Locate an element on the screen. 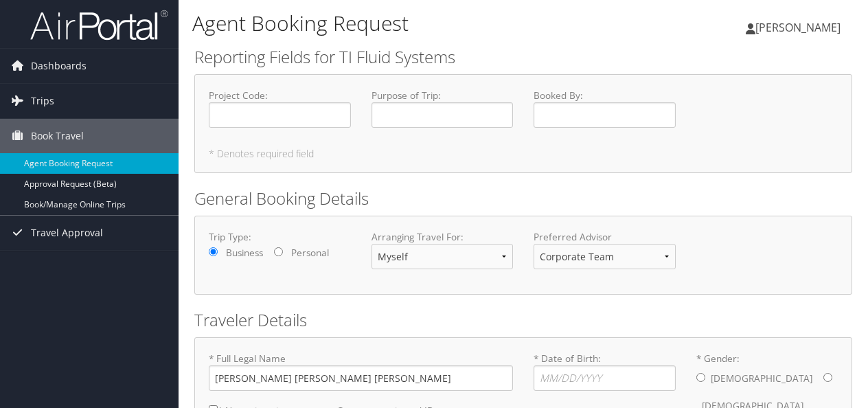  span: Trips is located at coordinates (42, 101).